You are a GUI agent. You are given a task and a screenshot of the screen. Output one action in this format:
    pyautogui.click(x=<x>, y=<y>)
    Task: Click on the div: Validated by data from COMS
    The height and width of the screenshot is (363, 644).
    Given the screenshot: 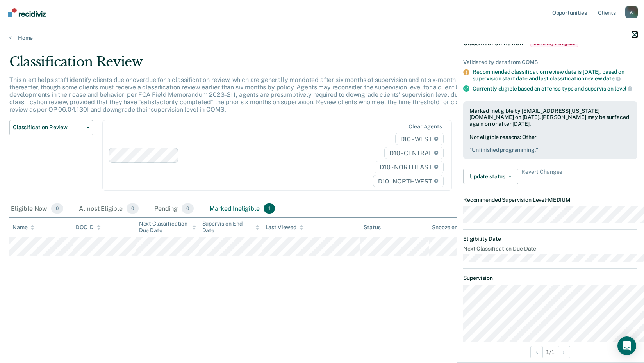 What is the action you would take?
    pyautogui.click(x=550, y=62)
    